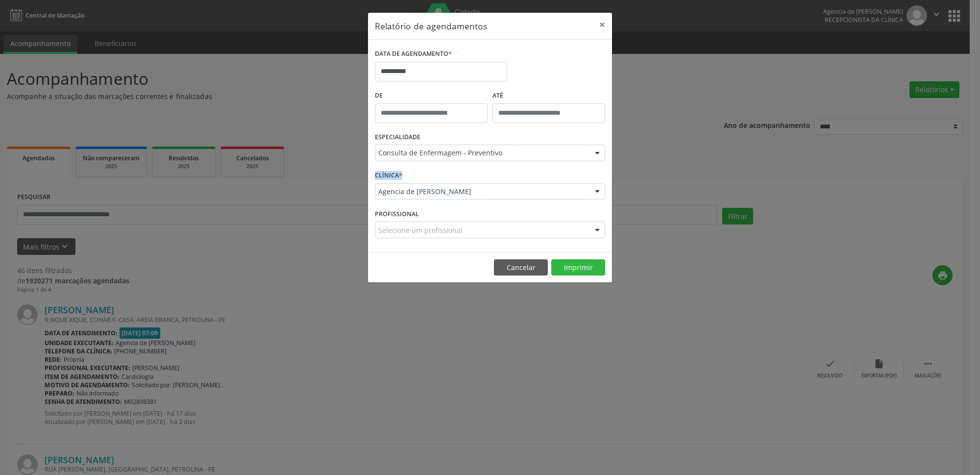 Image resolution: width=980 pixels, height=475 pixels. Describe the element at coordinates (389, 176) in the screenshot. I see `label: CLÍNICA` at that location.